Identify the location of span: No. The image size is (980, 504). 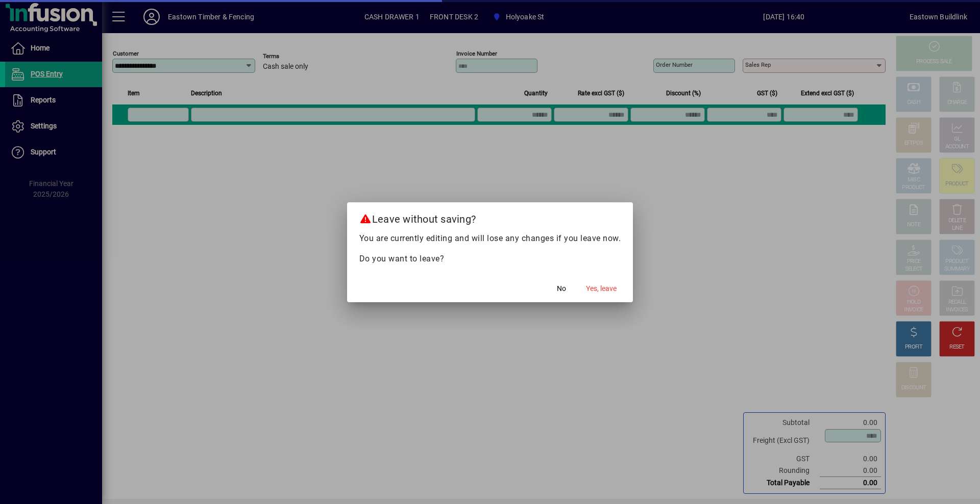
(562, 289).